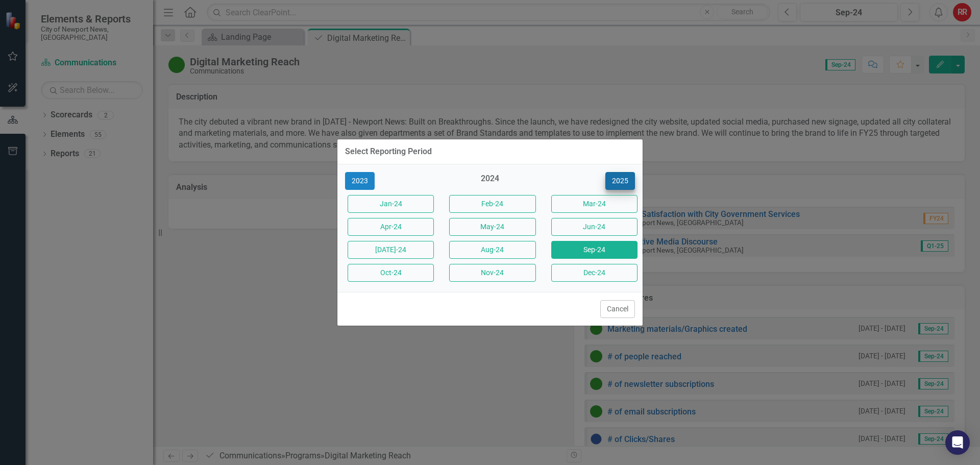 This screenshot has height=465, width=980. I want to click on div: Open Intercom Messenger, so click(958, 442).